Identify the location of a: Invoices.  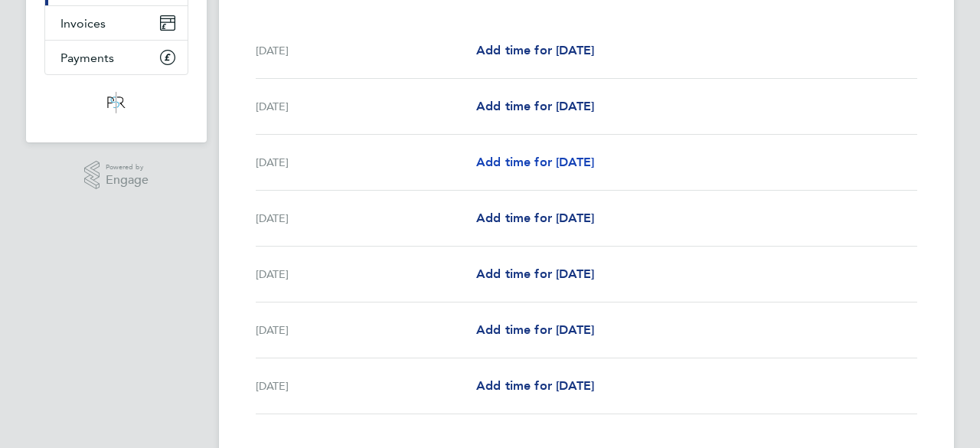
(116, 23).